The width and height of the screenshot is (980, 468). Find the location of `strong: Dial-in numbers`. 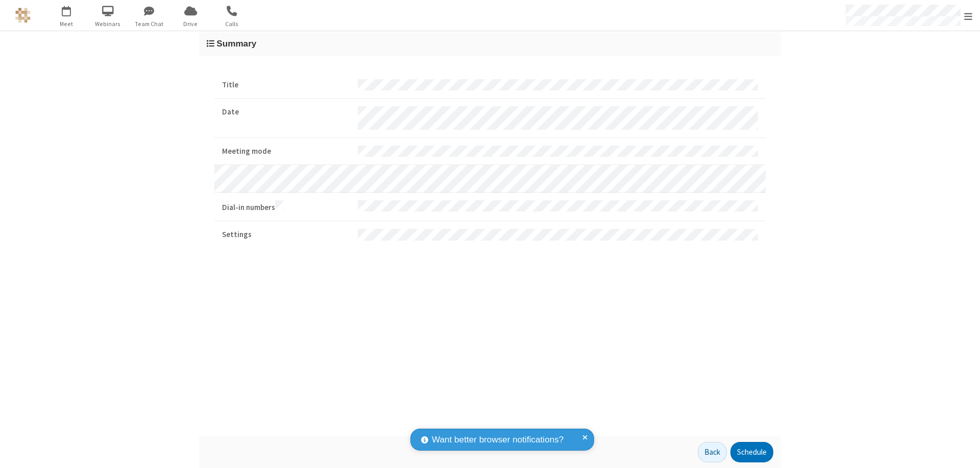

strong: Dial-in numbers is located at coordinates (286, 207).